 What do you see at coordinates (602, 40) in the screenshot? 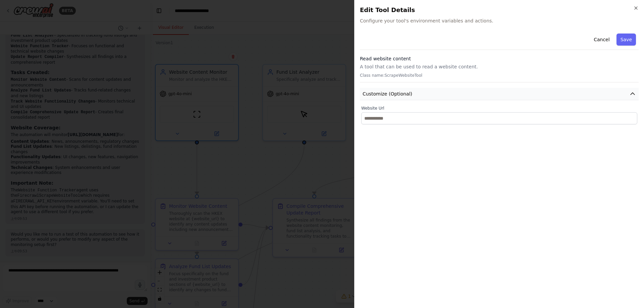
I see `button: Cancel` at bounding box center [602, 40].